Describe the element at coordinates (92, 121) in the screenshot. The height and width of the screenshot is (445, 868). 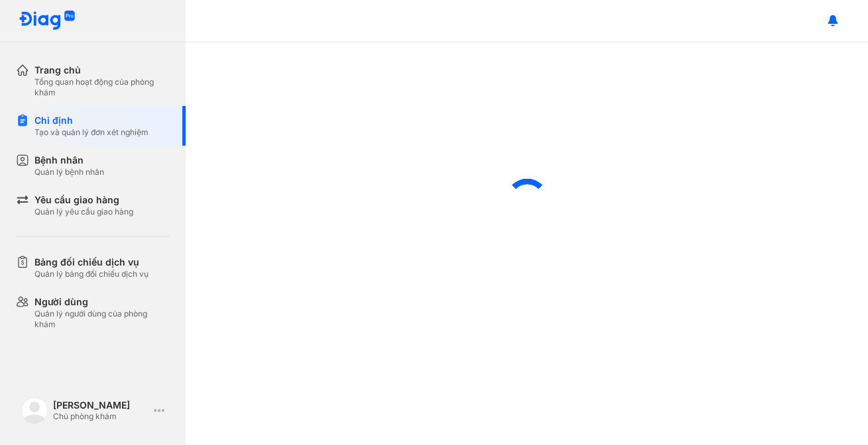
I see `div: Chỉ định` at that location.